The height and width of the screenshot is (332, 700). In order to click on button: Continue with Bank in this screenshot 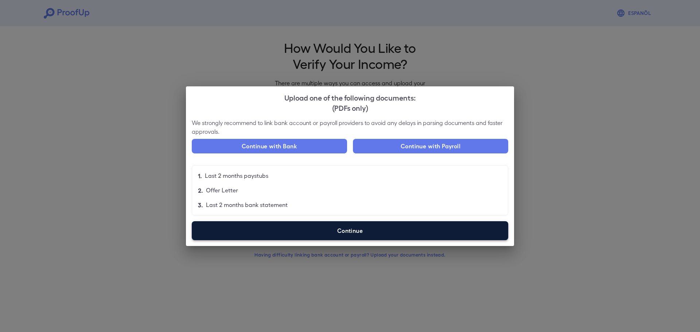, I will do `click(269, 146)`.